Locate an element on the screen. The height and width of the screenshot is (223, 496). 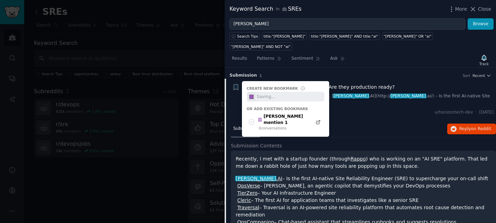
span: Close is located at coordinates (484, 9).